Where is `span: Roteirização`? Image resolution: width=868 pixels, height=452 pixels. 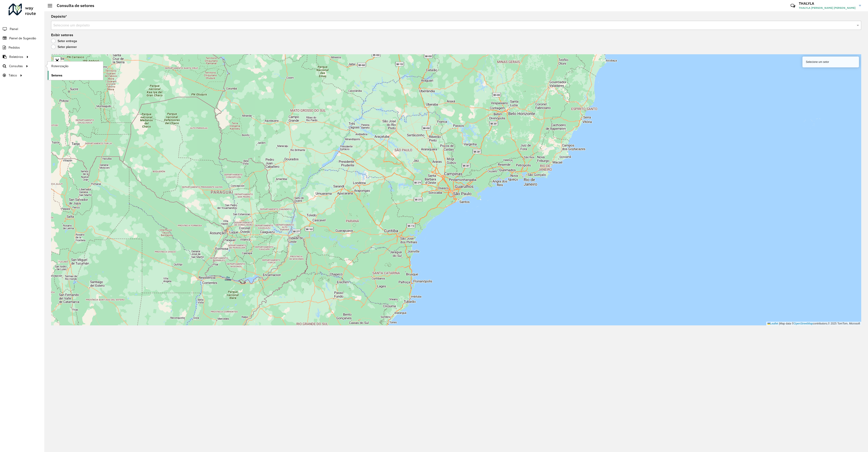 span: Roteirização is located at coordinates (60, 66).